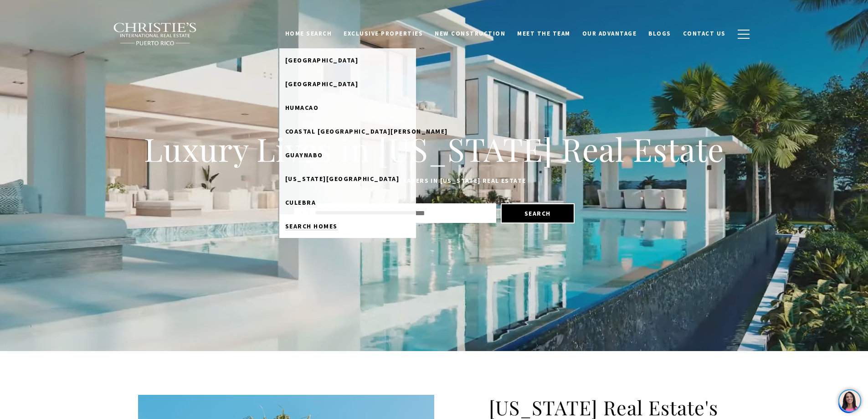 Image resolution: width=868 pixels, height=419 pixels. I want to click on span: Culebra, so click(301, 202).